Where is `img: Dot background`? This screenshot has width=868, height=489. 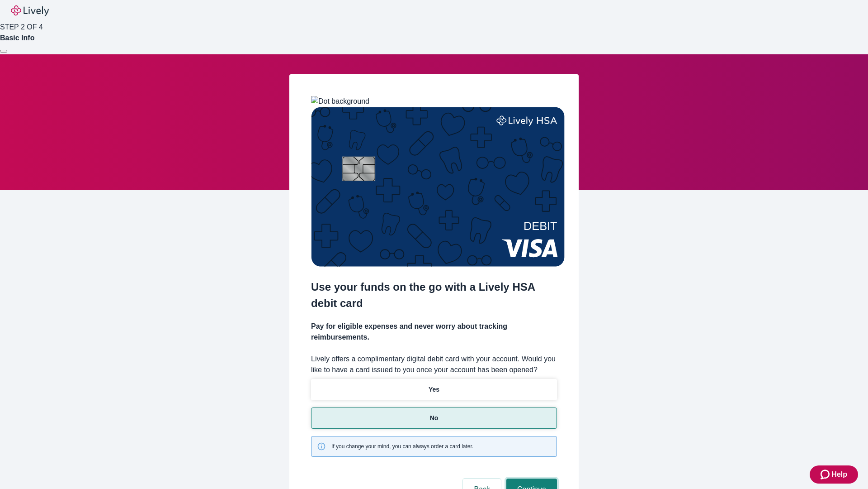 img: Dot background is located at coordinates (340, 101).